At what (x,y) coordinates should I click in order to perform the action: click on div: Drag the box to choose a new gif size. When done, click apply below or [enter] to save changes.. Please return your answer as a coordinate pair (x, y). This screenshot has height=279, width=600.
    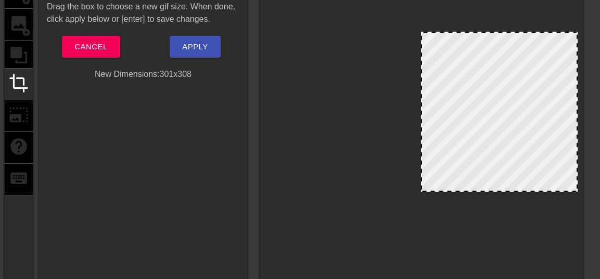
    Looking at the image, I should click on (143, 13).